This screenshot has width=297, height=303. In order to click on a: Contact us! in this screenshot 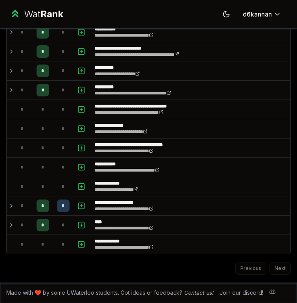, I will do `click(199, 292)`.